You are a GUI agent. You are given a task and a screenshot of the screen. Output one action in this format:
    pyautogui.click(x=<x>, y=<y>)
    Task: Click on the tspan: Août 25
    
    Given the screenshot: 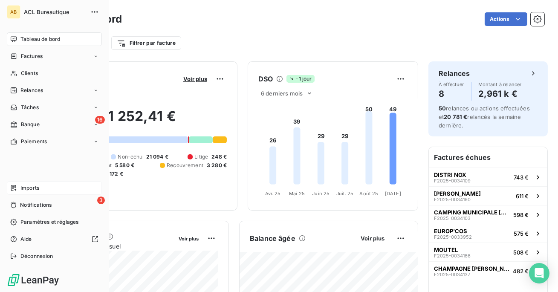 What is the action you would take?
    pyautogui.click(x=369, y=194)
    